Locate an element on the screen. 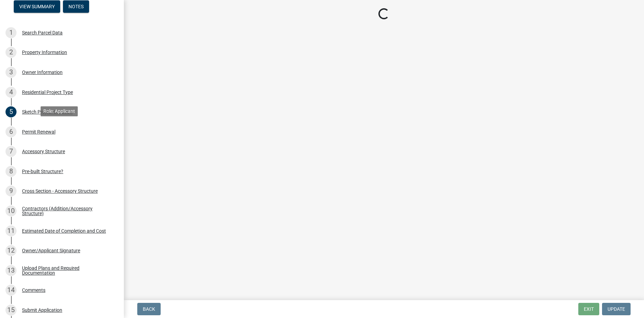 This screenshot has height=318, width=644. div: 10 is located at coordinates (11, 211).